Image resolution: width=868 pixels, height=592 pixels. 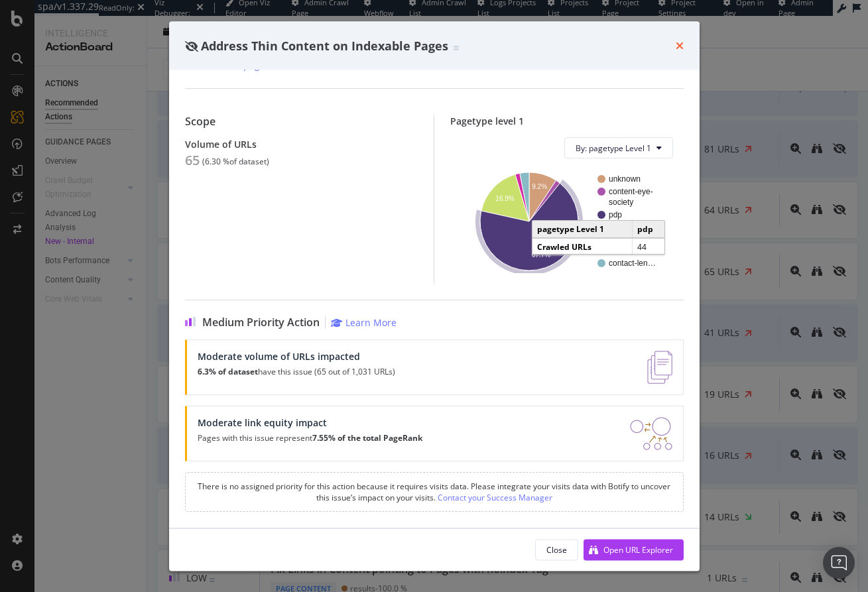 I want to click on div: eye-slash, so click(x=192, y=45).